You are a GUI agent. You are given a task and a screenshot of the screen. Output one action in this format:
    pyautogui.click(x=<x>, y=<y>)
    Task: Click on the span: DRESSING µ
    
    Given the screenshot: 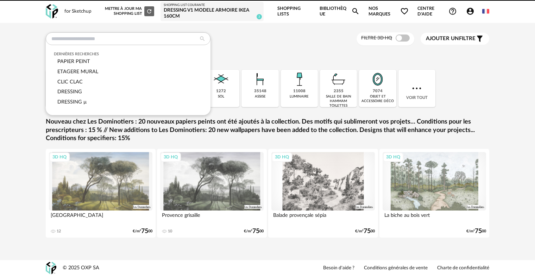 What is the action you would take?
    pyautogui.click(x=72, y=102)
    